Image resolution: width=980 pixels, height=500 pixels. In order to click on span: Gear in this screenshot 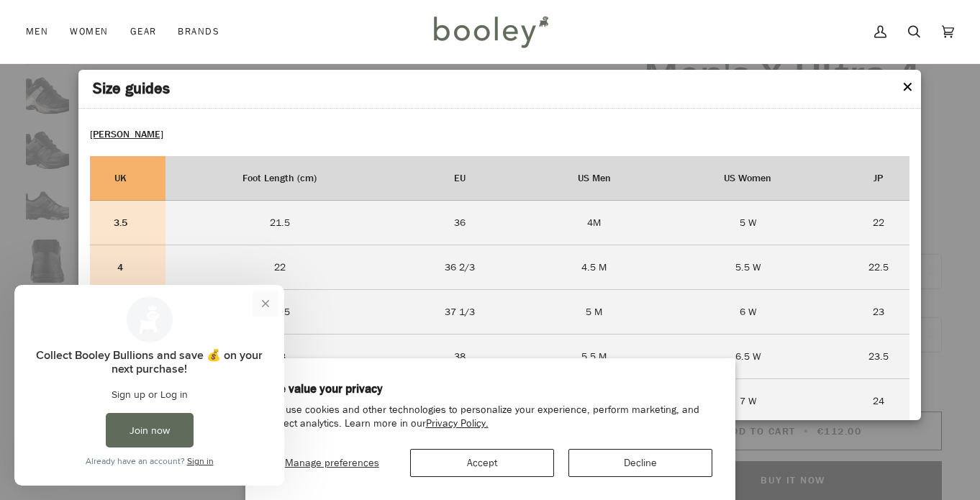, I will do `click(143, 32)`.